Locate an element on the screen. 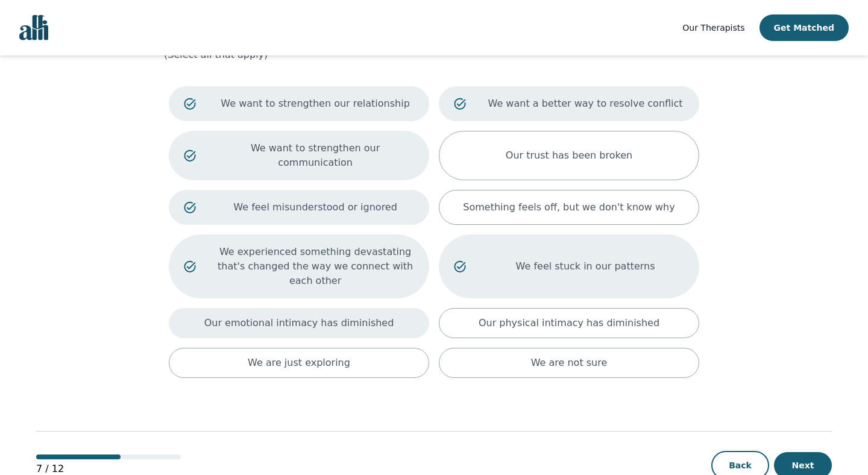 The image size is (868, 475). p: We are just exploring is located at coordinates (299, 363).